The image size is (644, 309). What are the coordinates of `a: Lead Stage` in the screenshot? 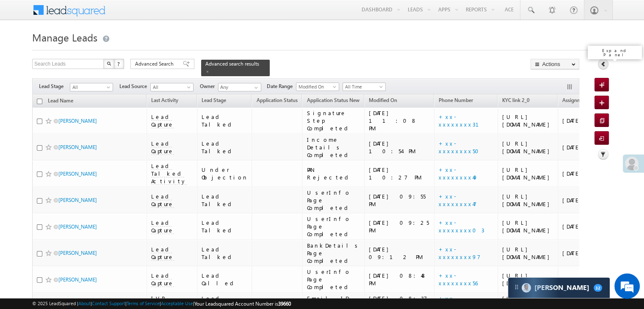 It's located at (214, 101).